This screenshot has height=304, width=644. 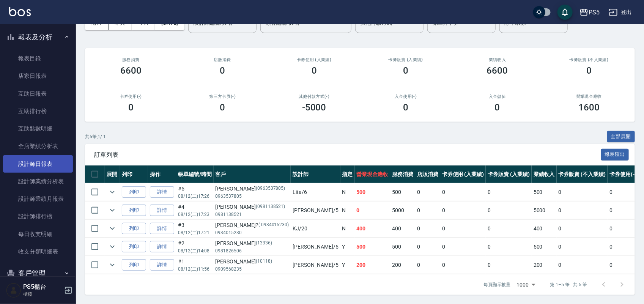 I want to click on td: KJ /20, so click(x=315, y=229).